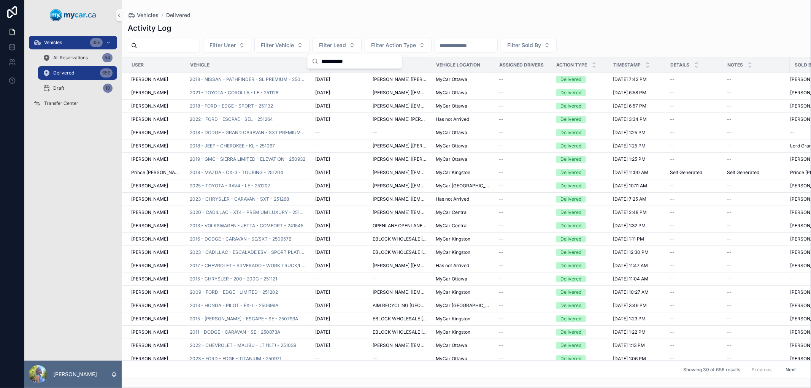 The image size is (811, 388). I want to click on span: Filter Lead, so click(332, 45).